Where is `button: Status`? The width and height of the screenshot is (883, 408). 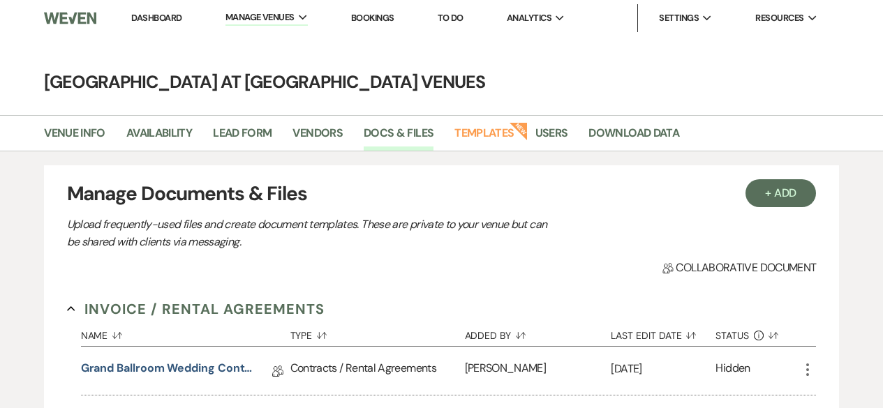
button: Status is located at coordinates (757, 333).